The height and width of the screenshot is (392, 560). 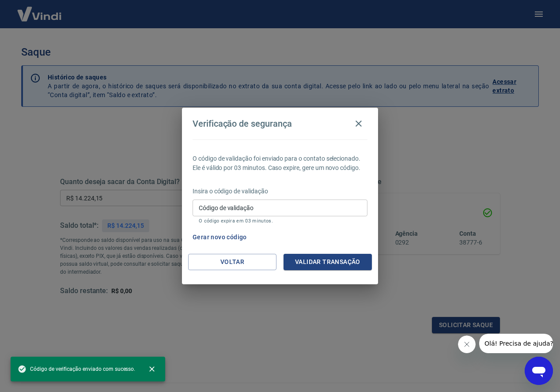 I want to click on button: close, so click(x=152, y=369).